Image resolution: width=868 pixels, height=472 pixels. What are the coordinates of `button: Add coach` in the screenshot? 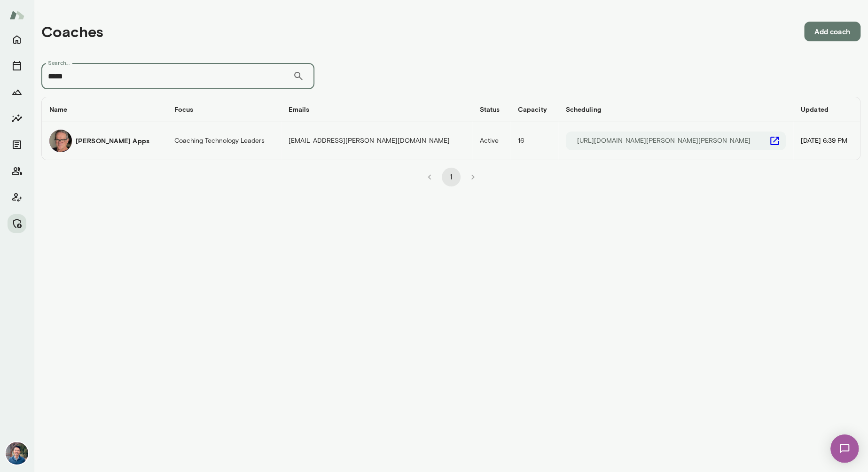 It's located at (832, 31).